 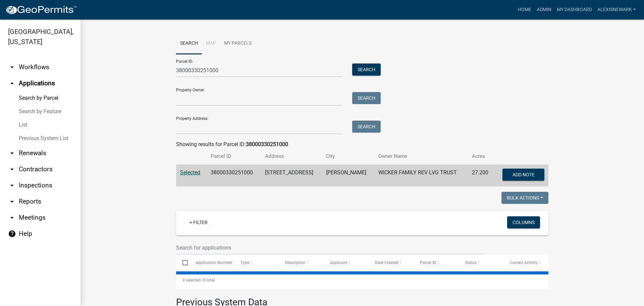 What do you see at coordinates (301, 262) in the screenshot?
I see `datatable-header-cell: Description` at bounding box center [301, 262].